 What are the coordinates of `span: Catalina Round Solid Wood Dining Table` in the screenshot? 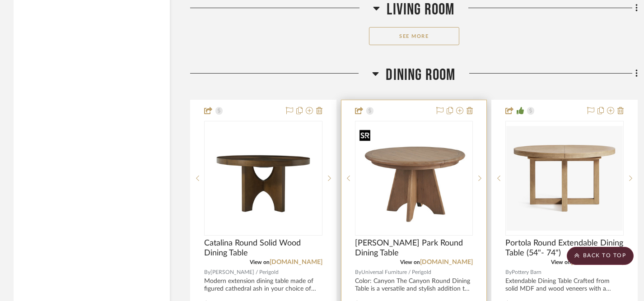 It's located at (263, 248).